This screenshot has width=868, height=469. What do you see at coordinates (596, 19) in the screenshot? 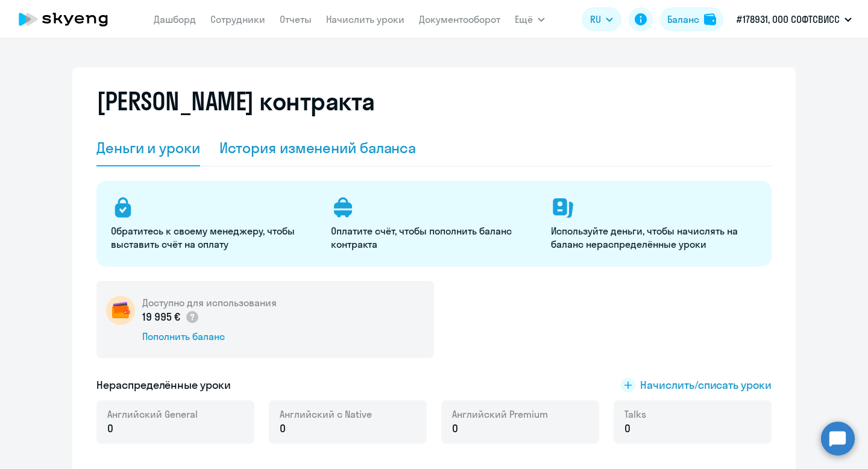
I see `span: RU` at bounding box center [596, 19].